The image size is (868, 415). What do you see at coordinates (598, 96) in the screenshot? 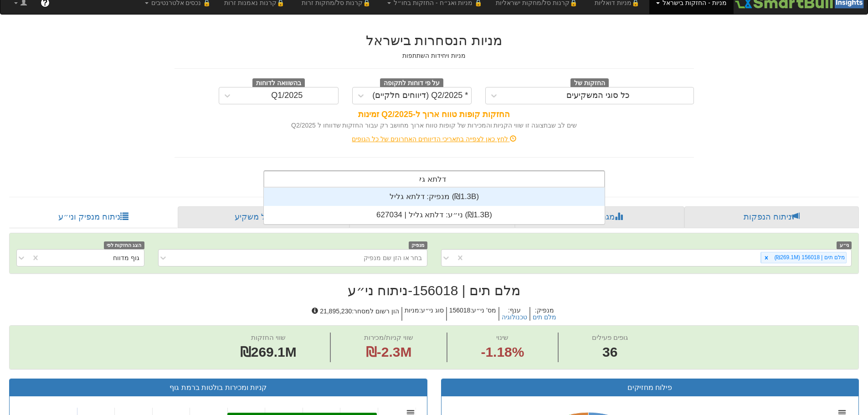
I see `div: כל סוגי המשקיעים` at bounding box center [598, 96].